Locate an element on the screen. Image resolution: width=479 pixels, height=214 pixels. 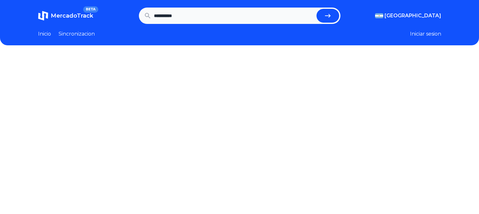
button: Iniciar sesion is located at coordinates (425, 34).